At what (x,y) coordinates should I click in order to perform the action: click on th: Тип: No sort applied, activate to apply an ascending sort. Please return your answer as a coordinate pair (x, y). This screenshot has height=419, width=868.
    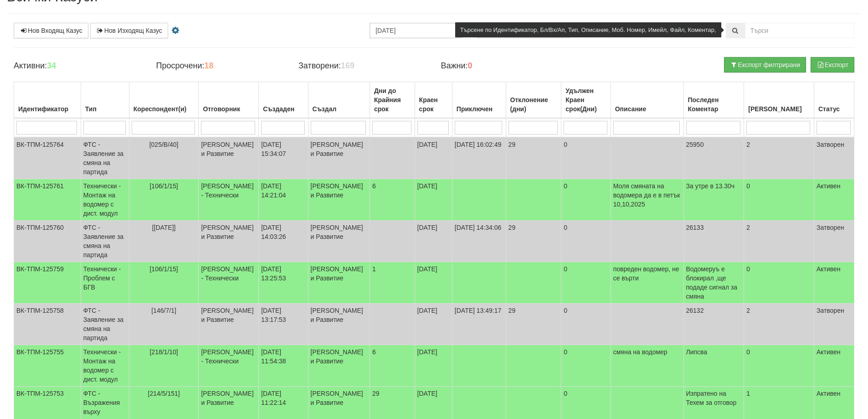
    Looking at the image, I should click on (105, 100).